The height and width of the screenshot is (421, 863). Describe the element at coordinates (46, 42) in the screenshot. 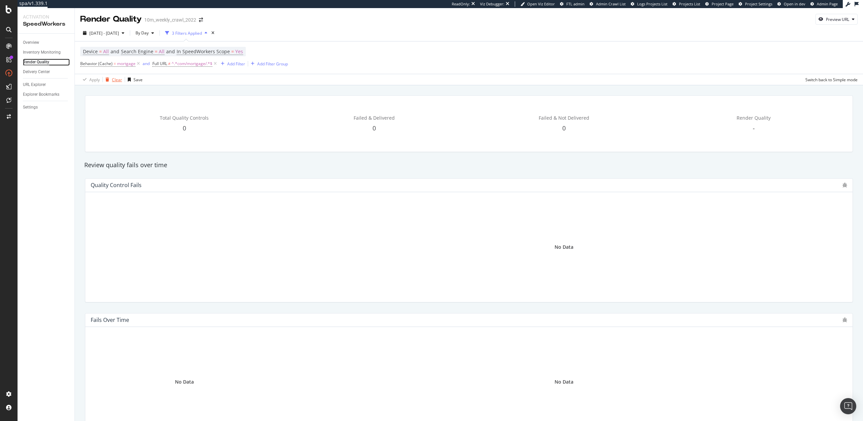

I see `a: Overview` at that location.